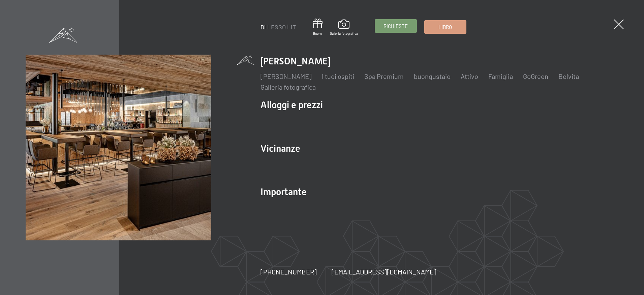 The width and height of the screenshot is (644, 295). What do you see at coordinates (278, 27) in the screenshot?
I see `a: ESSO` at bounding box center [278, 27].